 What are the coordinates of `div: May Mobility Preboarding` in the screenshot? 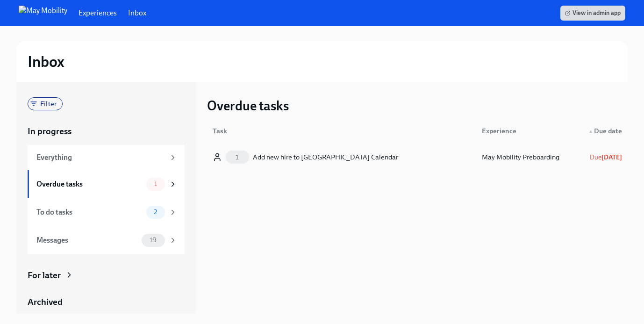 It's located at (524, 157).